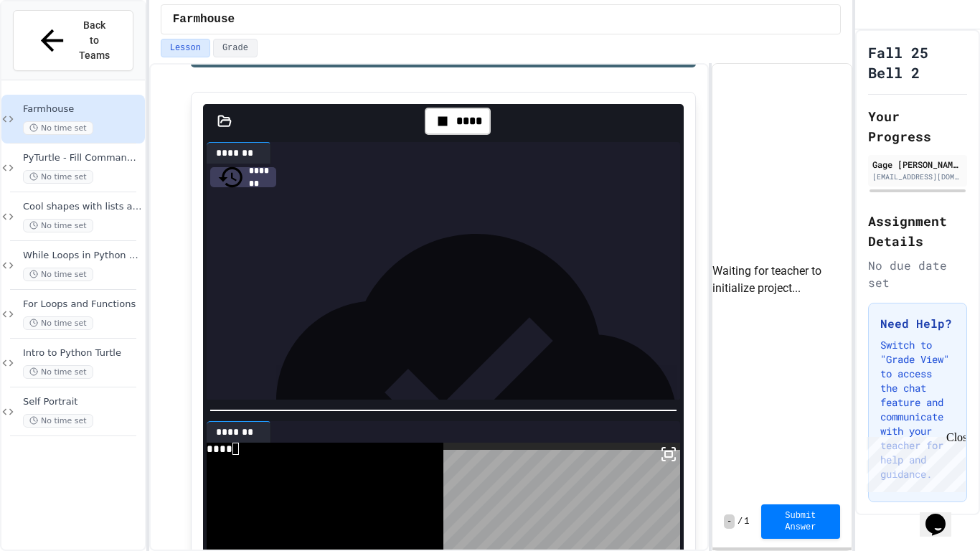 The image size is (980, 551). Describe the element at coordinates (236, 48) in the screenshot. I see `button: Grade` at that location.